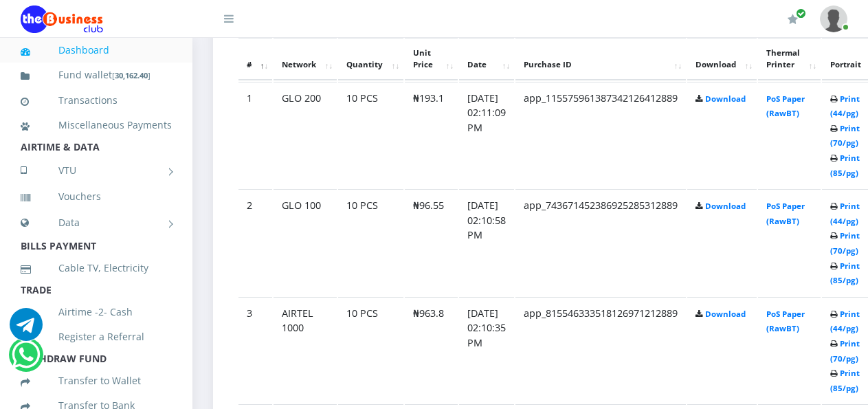 The image size is (868, 409). I want to click on a: Transfer to Wallet, so click(96, 381).